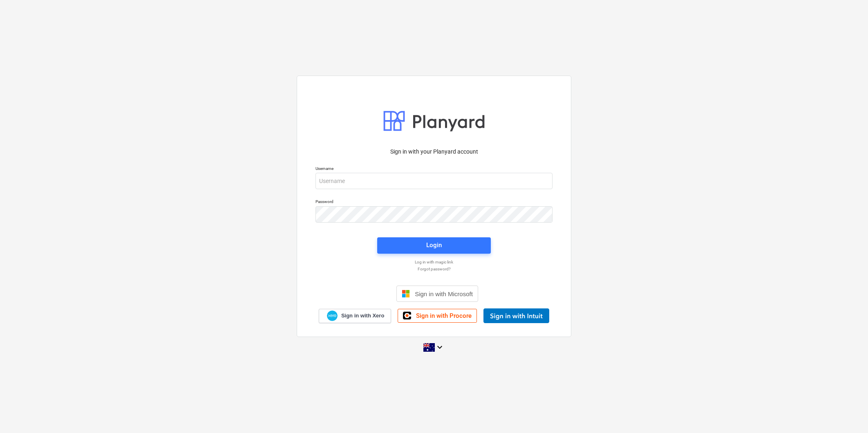  What do you see at coordinates (444, 293) in the screenshot?
I see `span: Sign in with Microsoft` at bounding box center [444, 293].